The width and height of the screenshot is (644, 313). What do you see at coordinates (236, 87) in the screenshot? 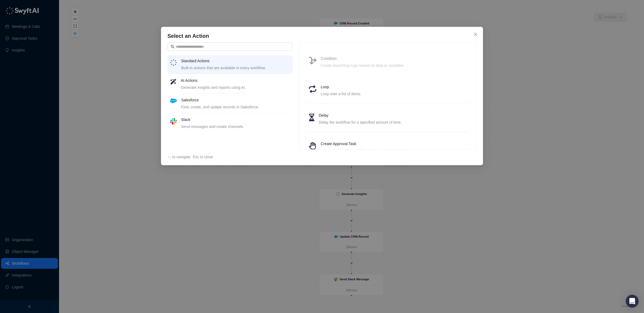
I see `div: Generate insights and reports using AI.` at bounding box center [236, 87].